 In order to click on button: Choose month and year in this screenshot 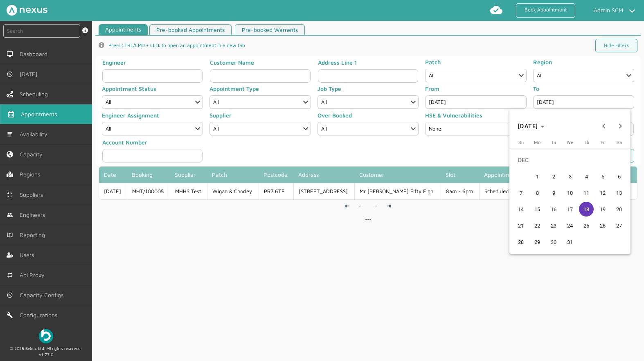, I will do `click(532, 126)`.